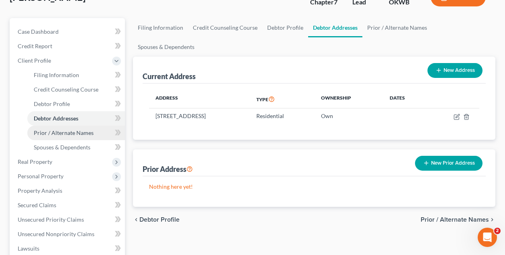 The height and width of the screenshot is (255, 505). What do you see at coordinates (56, 234) in the screenshot?
I see `span: Unsecured Nonpriority Claims` at bounding box center [56, 234].